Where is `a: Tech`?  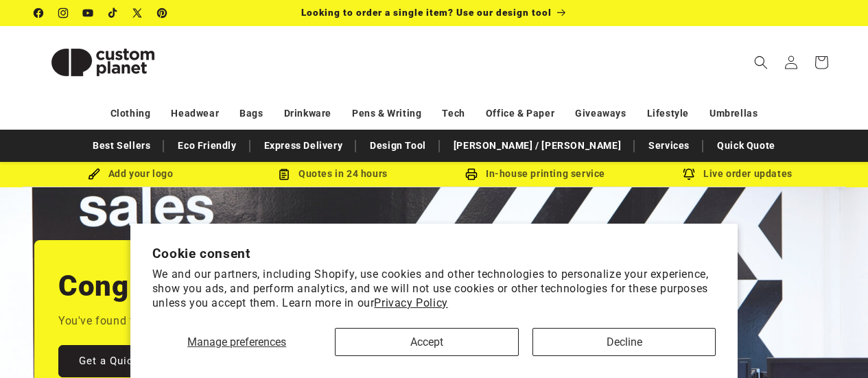
a: Tech is located at coordinates (453, 113).